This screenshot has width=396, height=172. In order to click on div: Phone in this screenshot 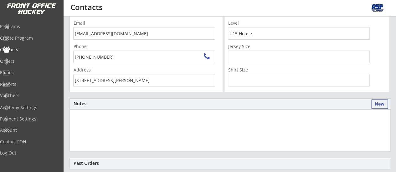, I will do `click(93, 47)`.